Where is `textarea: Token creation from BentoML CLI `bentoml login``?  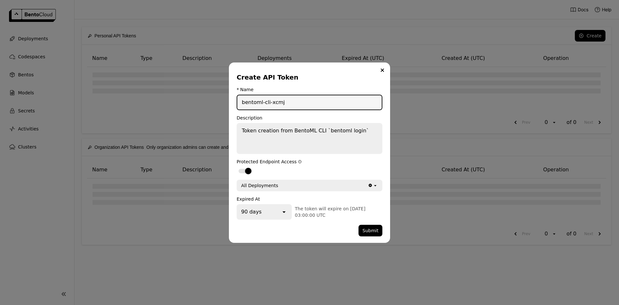 textarea: Token creation from BentoML CLI `bentoml login` is located at coordinates (309, 139).